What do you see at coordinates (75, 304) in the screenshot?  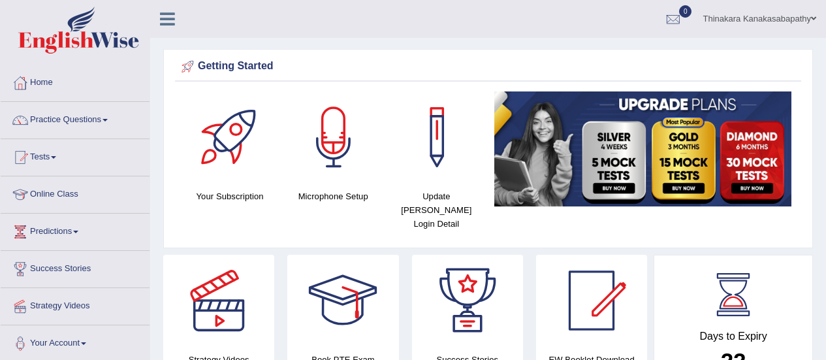 I see `a: Strategy Videos` at bounding box center [75, 304].